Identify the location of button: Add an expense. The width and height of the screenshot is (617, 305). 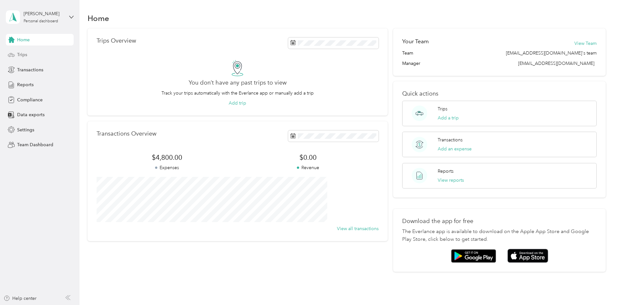
(454, 149).